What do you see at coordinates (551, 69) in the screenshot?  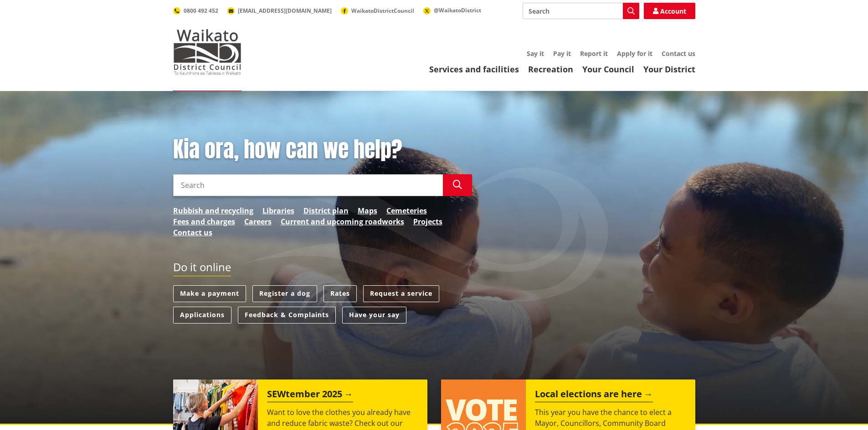 I see `a: Recreation` at bounding box center [551, 69].